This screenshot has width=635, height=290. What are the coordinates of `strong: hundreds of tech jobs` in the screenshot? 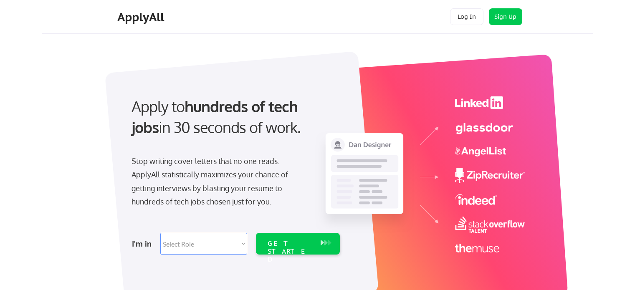 It's located at (216, 117).